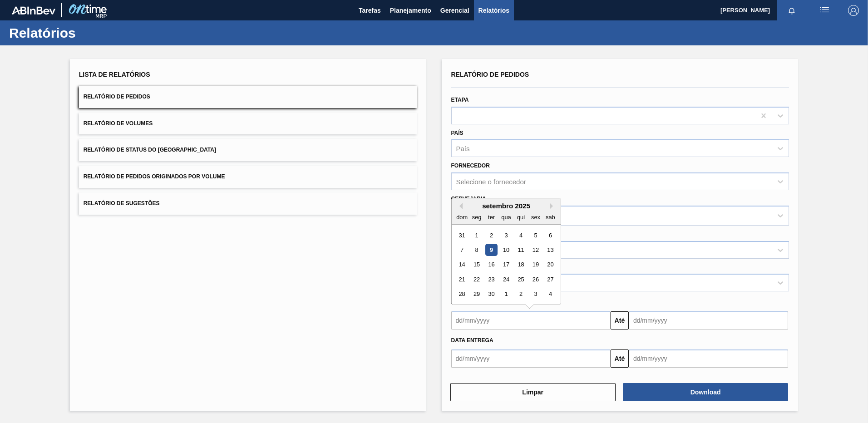 This screenshot has height=423, width=868. What do you see at coordinates (535, 265) in the screenshot?
I see `div: Choose sexta-feira, 19 de setembro de 2025` at bounding box center [535, 265].